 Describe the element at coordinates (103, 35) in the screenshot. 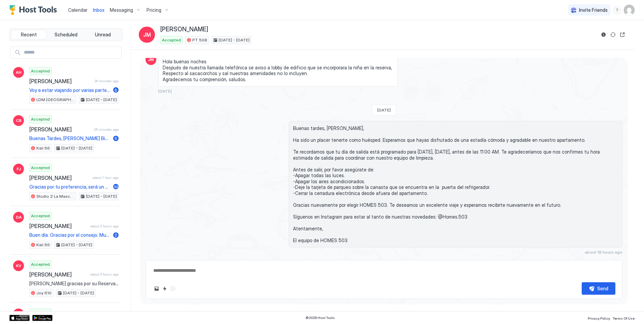

I see `button: Unread` at that location.